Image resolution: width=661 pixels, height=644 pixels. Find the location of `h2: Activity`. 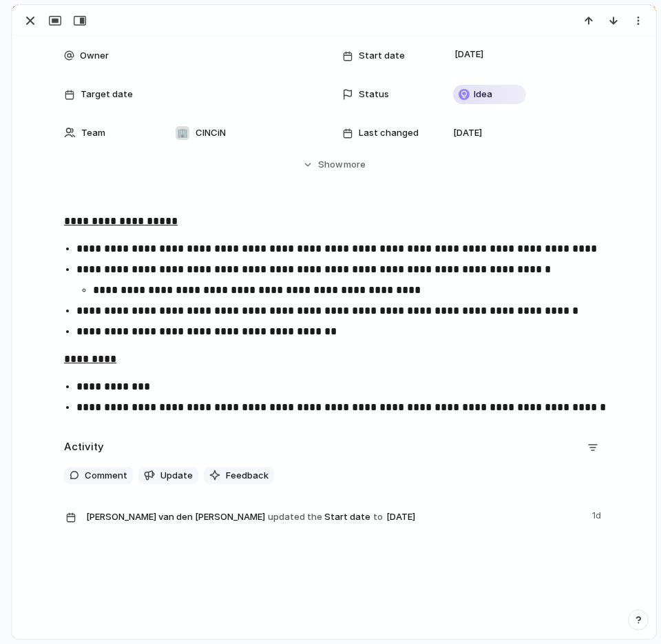

h2: Activity is located at coordinates (84, 447).